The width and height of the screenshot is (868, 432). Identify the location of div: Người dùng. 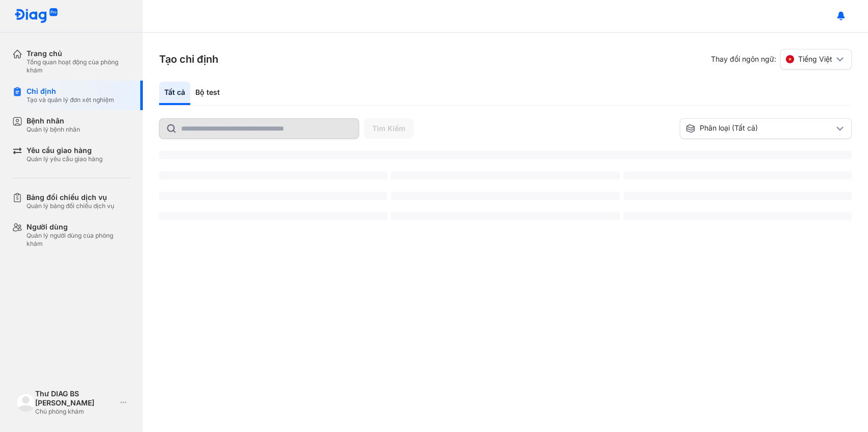
(78, 227).